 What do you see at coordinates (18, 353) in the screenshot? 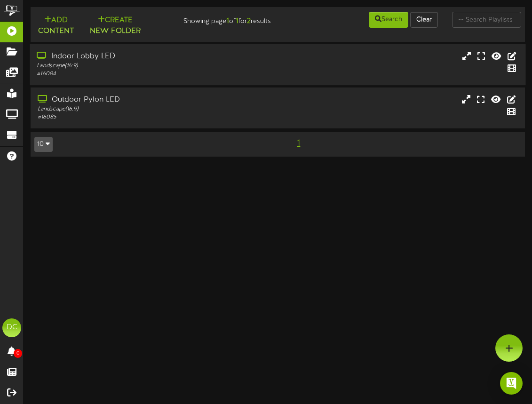
I see `span: 0` at bounding box center [18, 353].